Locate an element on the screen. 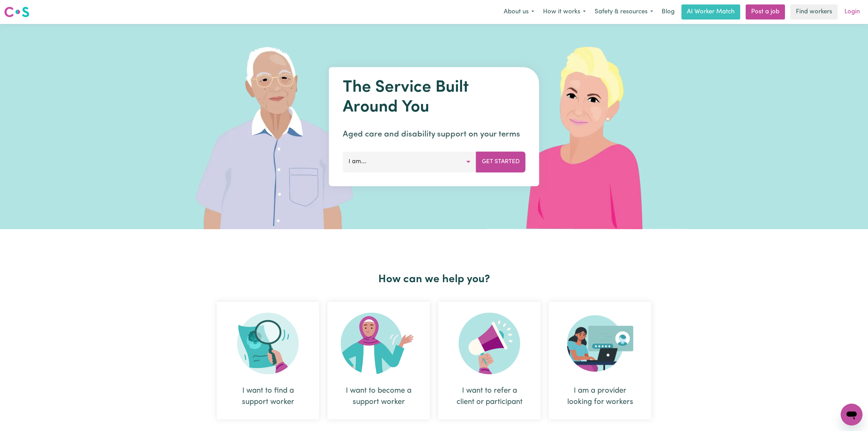  h2: How can we help you? is located at coordinates (434, 279).